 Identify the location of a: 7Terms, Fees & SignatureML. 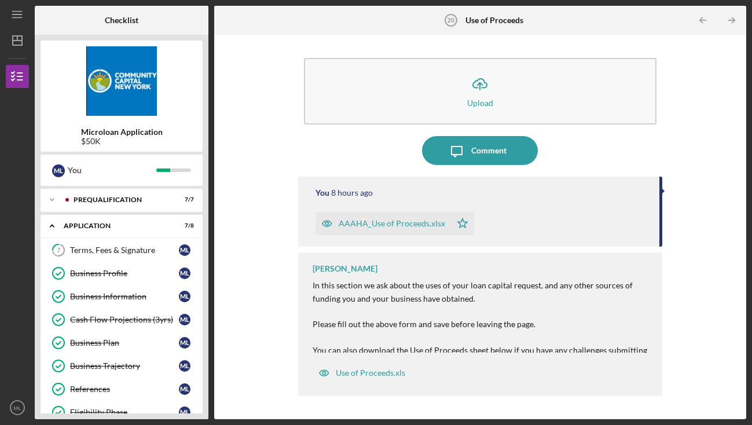
(122, 250).